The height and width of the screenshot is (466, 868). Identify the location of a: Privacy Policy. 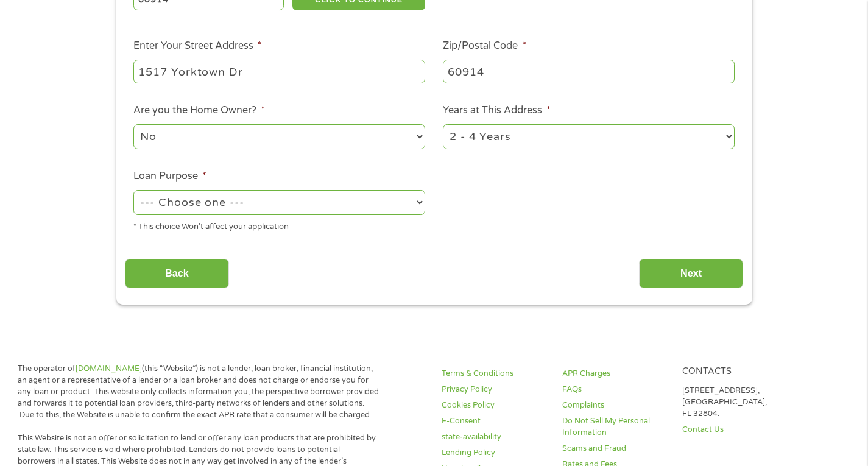
(495, 389).